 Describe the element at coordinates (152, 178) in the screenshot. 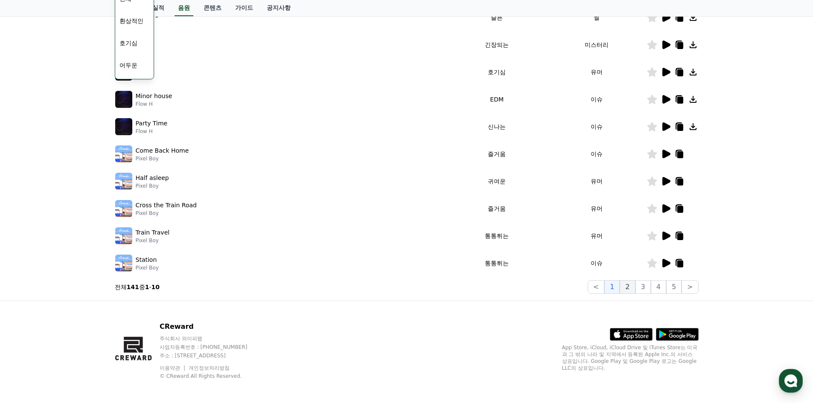

I see `p: Half asleep` at that location.